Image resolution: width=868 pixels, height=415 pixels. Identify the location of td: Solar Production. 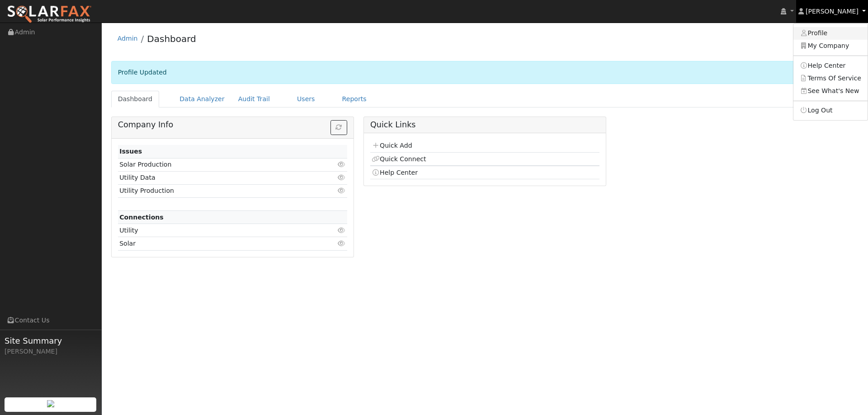
(214, 164).